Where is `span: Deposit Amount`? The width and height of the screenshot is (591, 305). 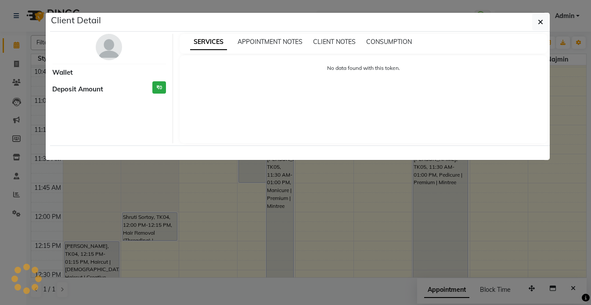 span: Deposit Amount is located at coordinates (78, 89).